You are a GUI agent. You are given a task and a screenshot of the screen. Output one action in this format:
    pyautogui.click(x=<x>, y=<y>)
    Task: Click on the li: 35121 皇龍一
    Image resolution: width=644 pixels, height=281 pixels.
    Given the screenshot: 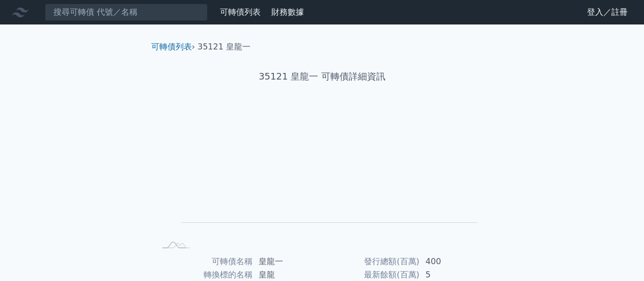 What is the action you would take?
    pyautogui.click(x=224, y=47)
    